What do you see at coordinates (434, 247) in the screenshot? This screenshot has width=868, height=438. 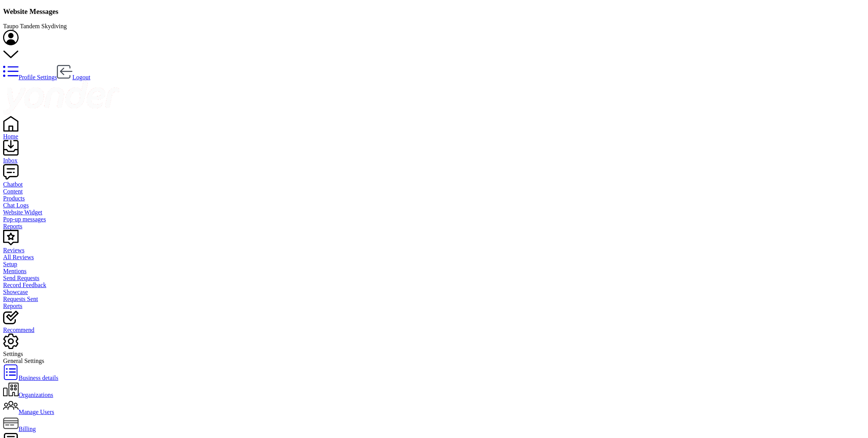 I see `a: Reviews` at bounding box center [434, 247].